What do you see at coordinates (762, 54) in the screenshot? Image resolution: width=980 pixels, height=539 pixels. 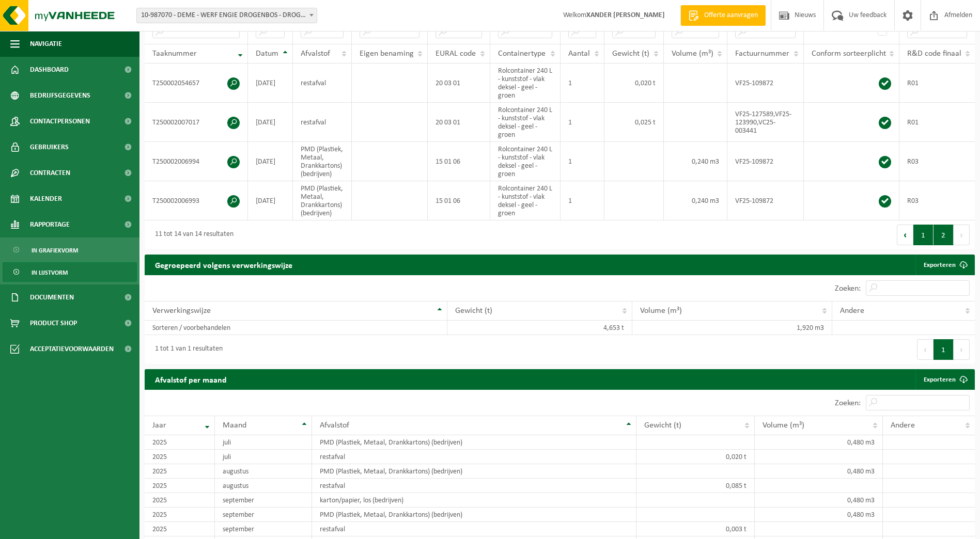 I see `span: Factuurnummer` at bounding box center [762, 54].